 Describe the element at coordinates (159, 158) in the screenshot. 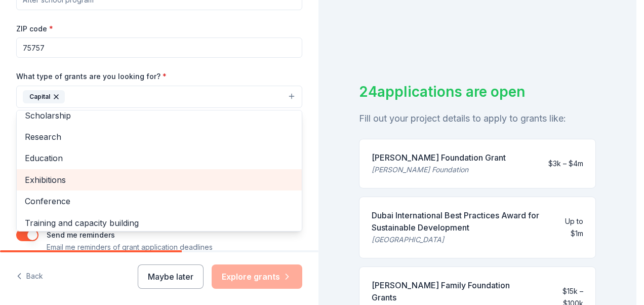

I see `span: Education` at that location.